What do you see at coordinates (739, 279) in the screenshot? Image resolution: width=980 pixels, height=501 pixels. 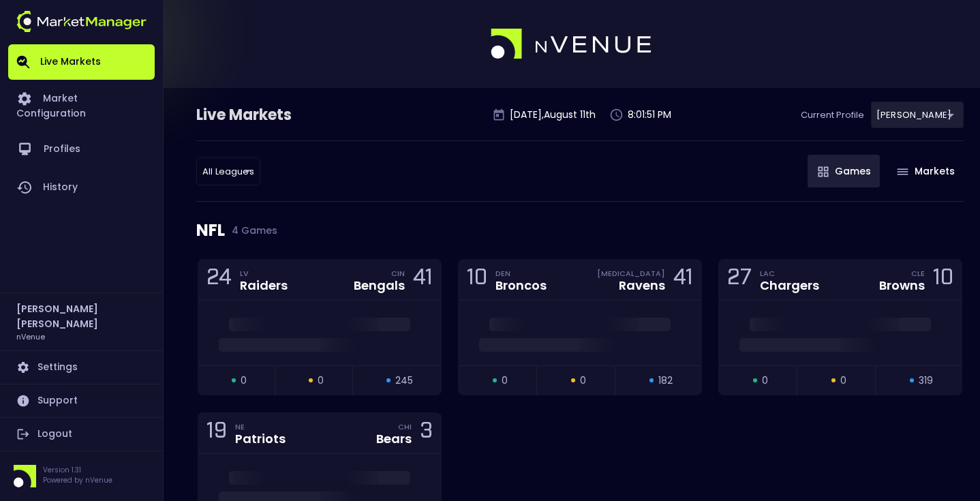 I see `div: 27` at bounding box center [739, 279].